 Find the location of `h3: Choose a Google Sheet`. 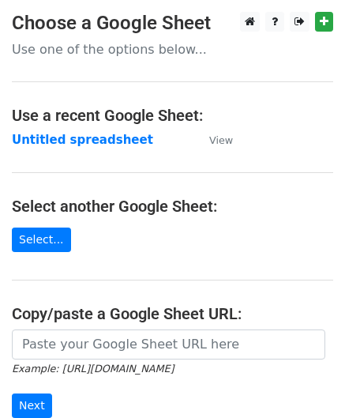

h3: Choose a Google Sheet is located at coordinates (172, 23).